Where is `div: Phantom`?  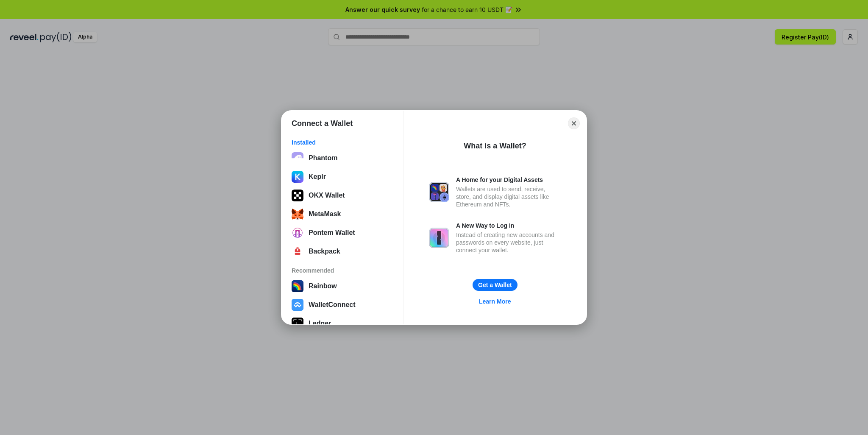 div: Phantom is located at coordinates (323, 158).